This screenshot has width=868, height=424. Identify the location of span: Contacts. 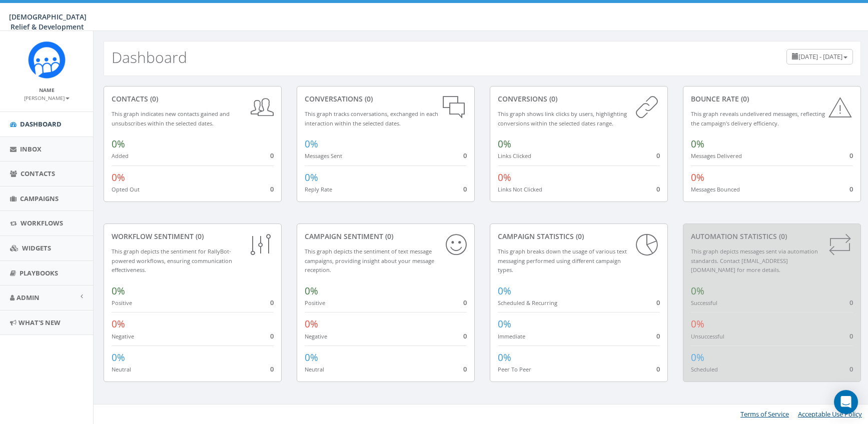
(37, 173).